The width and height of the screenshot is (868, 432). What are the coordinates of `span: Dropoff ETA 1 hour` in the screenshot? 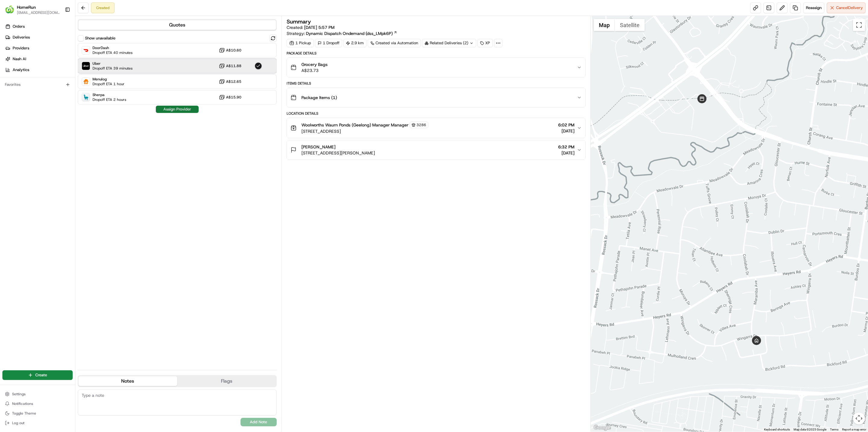 It's located at (109, 84).